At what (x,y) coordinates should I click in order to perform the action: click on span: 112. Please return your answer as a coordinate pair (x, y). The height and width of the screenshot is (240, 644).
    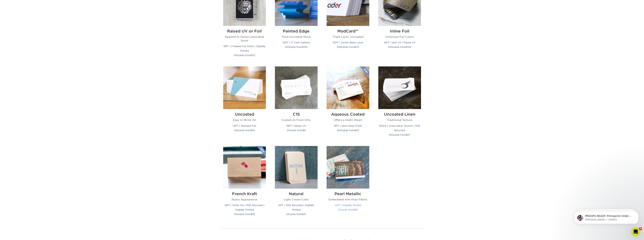
    Looking at the image, I should click on (253, 55).